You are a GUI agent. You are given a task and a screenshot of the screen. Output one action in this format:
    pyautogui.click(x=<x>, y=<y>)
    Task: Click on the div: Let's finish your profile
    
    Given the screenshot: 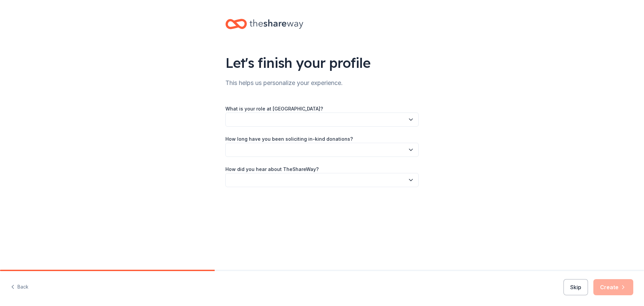 What is the action you would take?
    pyautogui.click(x=322, y=63)
    